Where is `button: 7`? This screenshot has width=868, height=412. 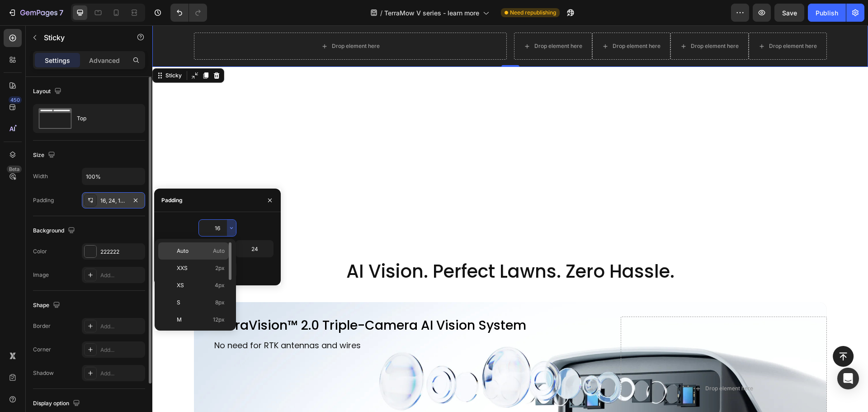 button: 7 is located at coordinates (35, 13).